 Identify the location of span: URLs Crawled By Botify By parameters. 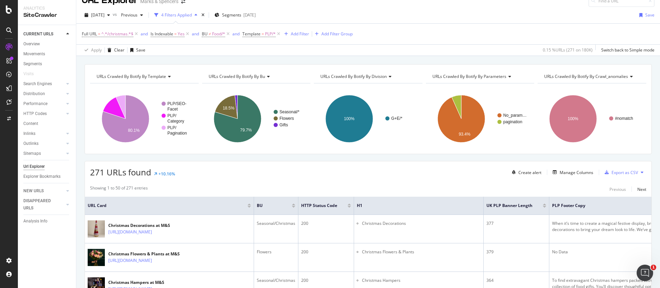
(469, 76).